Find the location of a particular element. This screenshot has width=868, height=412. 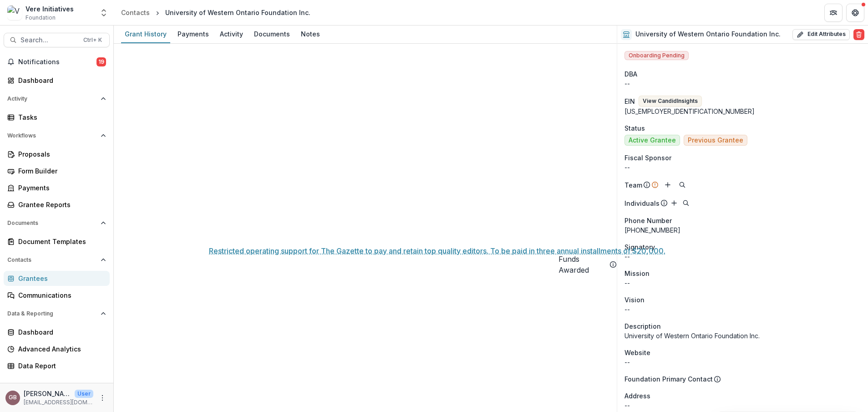

button: Open Contacts is located at coordinates (56, 260).